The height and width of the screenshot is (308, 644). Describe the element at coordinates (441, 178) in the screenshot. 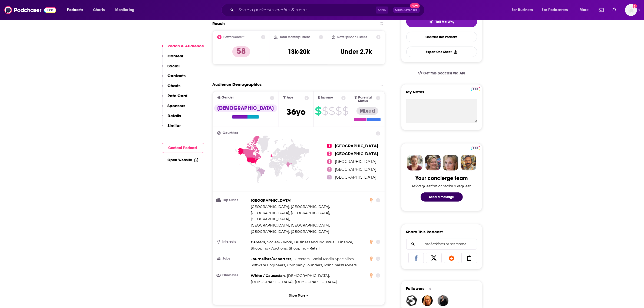

I see `div: Your concierge team` at that location.